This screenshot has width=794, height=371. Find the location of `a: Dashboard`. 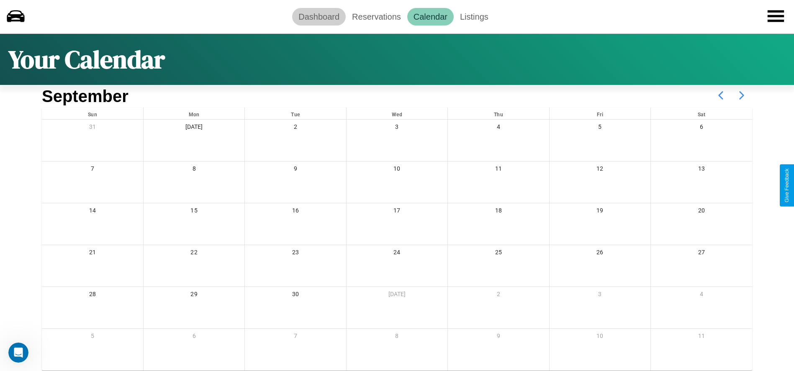

a: Dashboard is located at coordinates (319, 17).